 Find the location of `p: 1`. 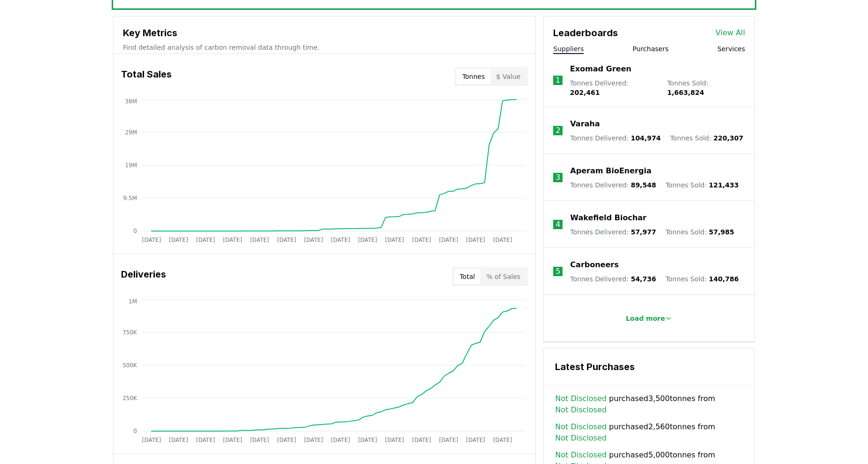

p: 1 is located at coordinates (557, 80).